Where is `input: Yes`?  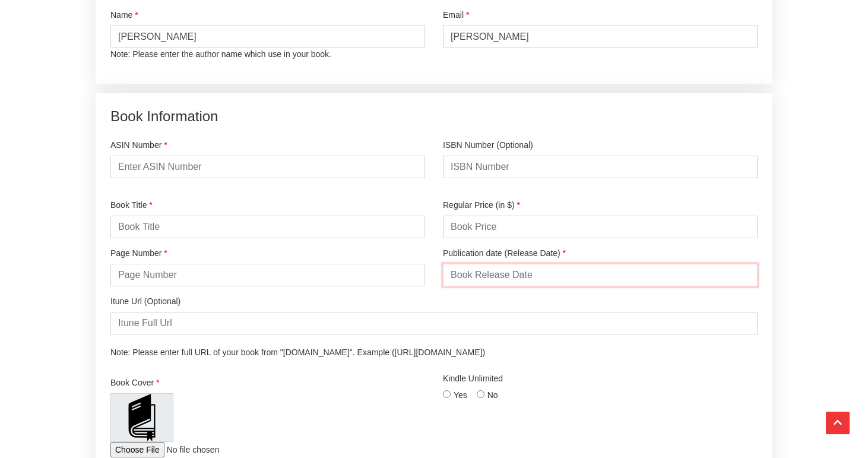 input: Yes is located at coordinates (446, 394).